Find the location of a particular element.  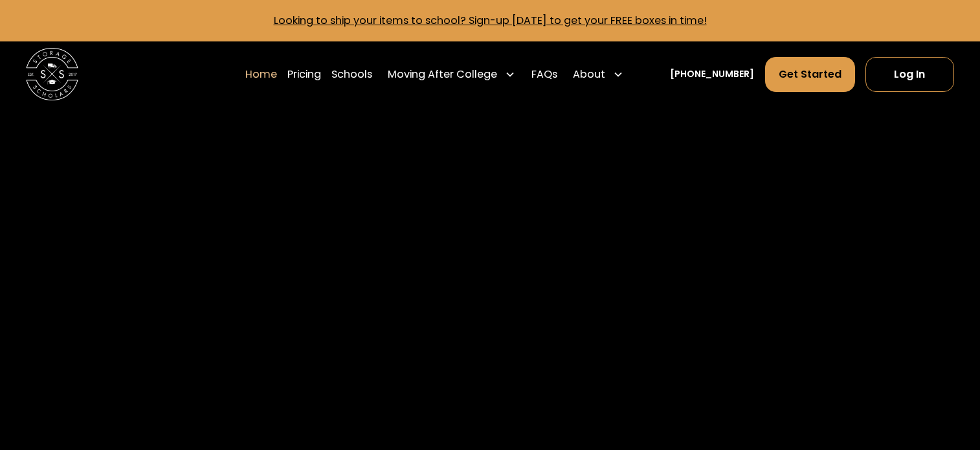

div: About is located at coordinates (589, 75).